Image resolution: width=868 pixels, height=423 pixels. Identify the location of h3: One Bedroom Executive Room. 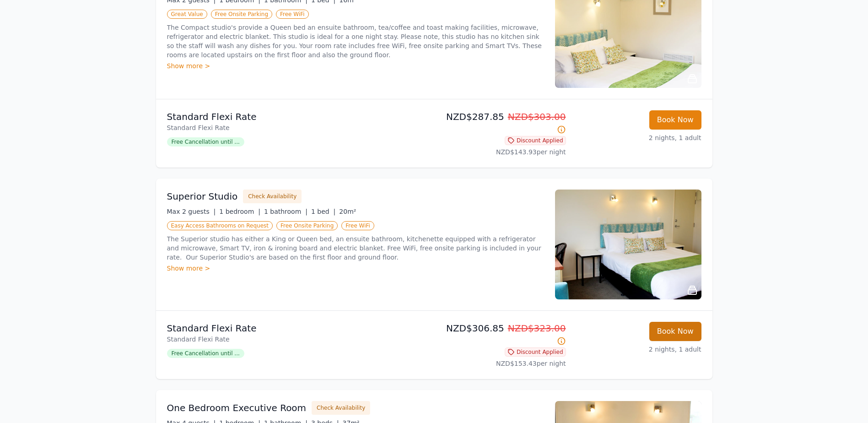
(237, 408).